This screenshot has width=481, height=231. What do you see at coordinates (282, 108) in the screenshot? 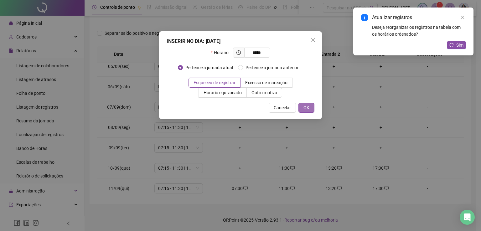
I see `span: Cancelar` at bounding box center [282, 108].